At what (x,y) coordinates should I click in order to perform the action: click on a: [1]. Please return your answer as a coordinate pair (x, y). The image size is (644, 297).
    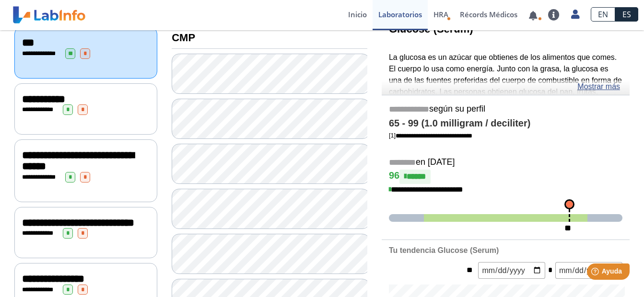
    Looking at the image, I should click on (431, 135).